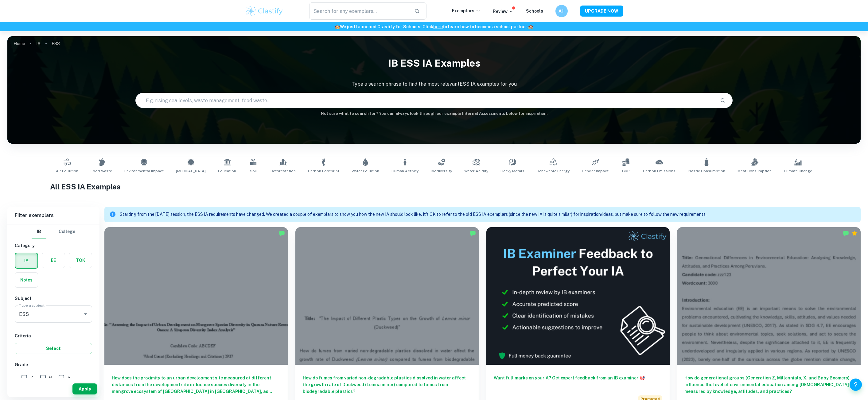 The width and height of the screenshot is (868, 400). What do you see at coordinates (51, 378) in the screenshot?
I see `span: 6` at bounding box center [51, 378].